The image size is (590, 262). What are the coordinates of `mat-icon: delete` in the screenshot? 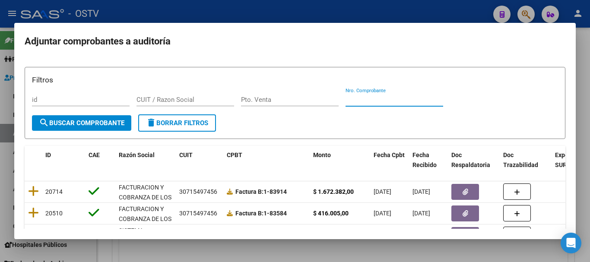 It's located at (151, 123).